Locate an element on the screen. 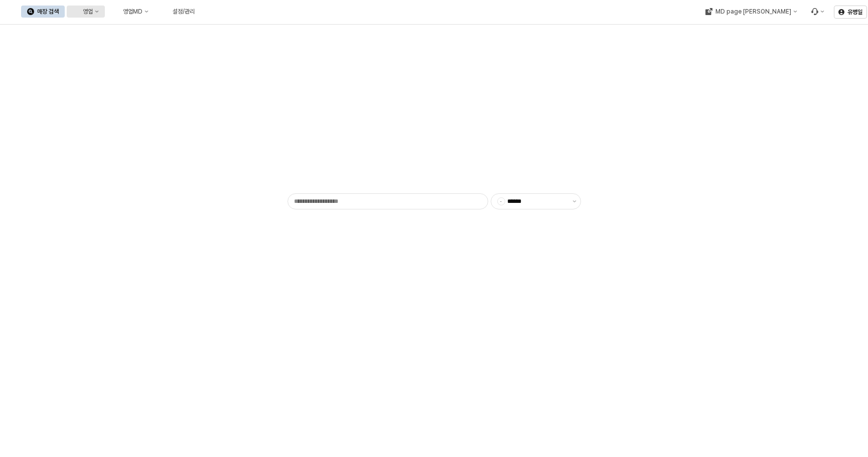 The height and width of the screenshot is (457, 868). button: 제안 사항 표시 is located at coordinates (575, 201).